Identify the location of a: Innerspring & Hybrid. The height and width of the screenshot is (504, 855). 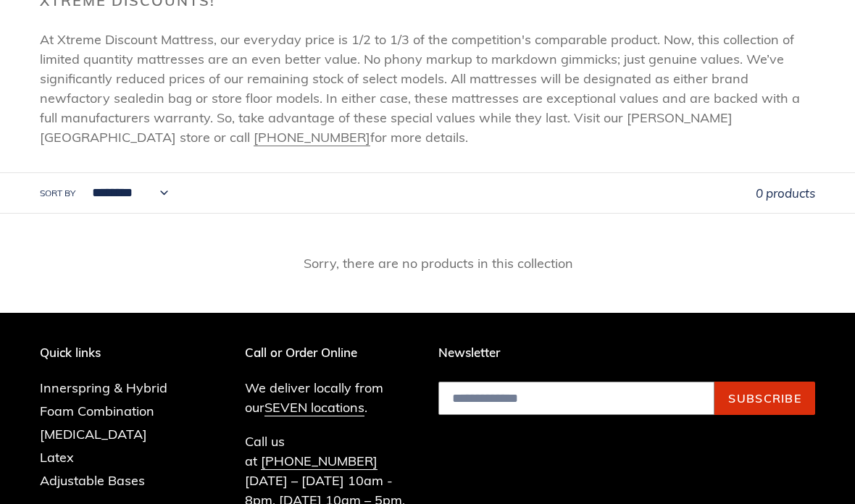
(103, 387).